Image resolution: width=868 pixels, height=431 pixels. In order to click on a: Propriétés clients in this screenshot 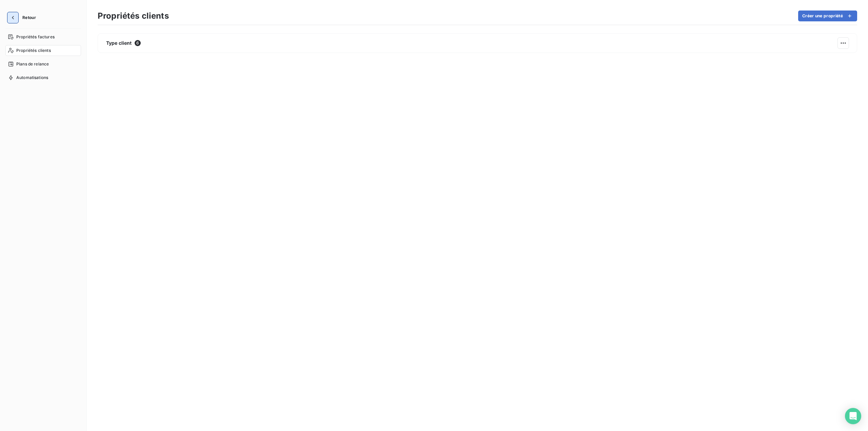, I will do `click(43, 50)`.